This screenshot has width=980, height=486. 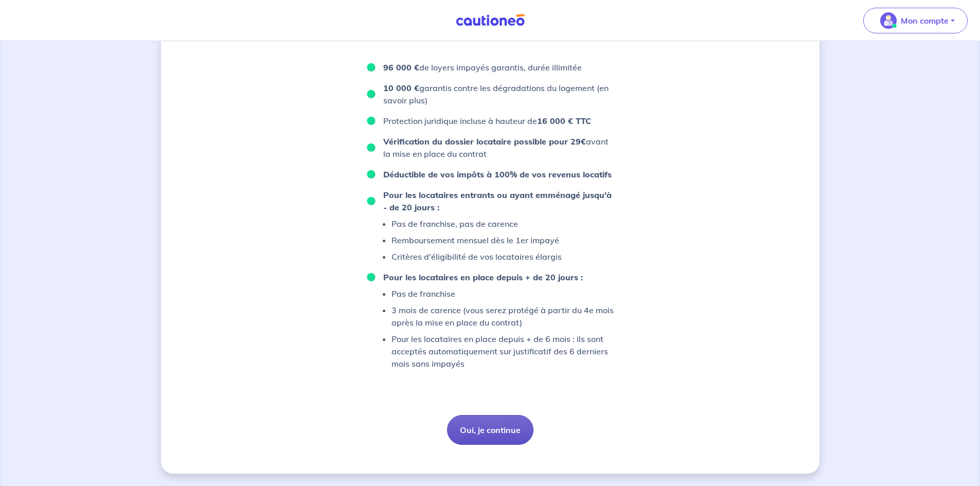 I want to click on p: garantis contre les dégradations du logement (en savoir plus), so click(x=498, y=94).